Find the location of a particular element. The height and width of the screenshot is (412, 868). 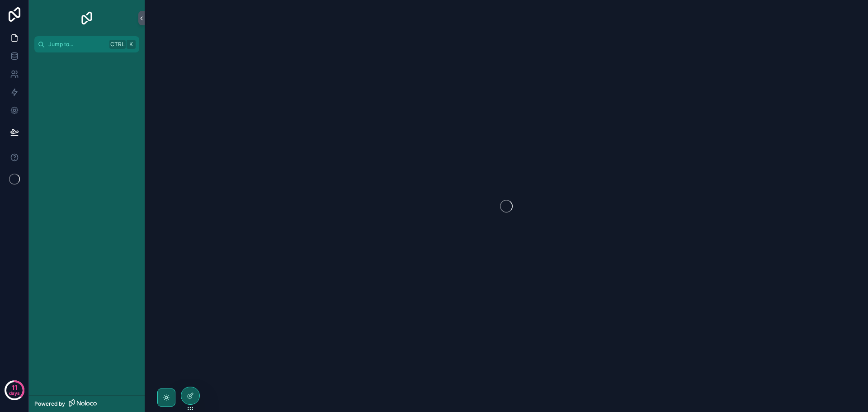

span: Jump to... is located at coordinates (77, 44).